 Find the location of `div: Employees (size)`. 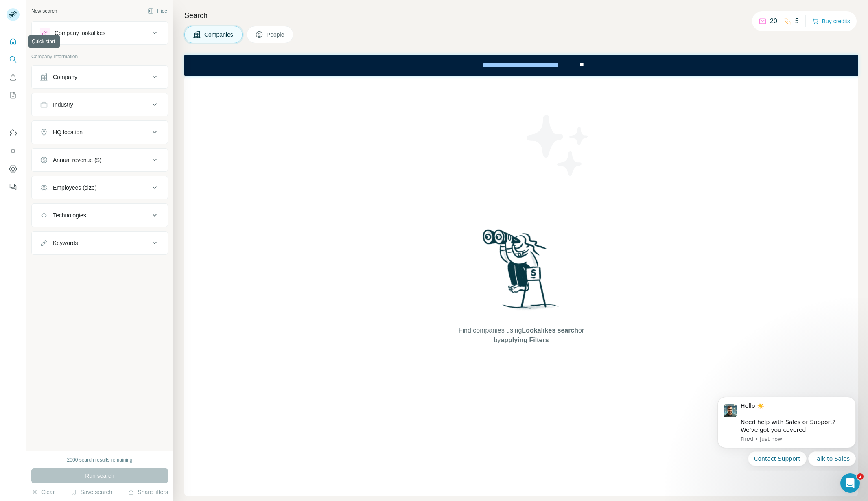

div: Employees (size) is located at coordinates (75, 188).